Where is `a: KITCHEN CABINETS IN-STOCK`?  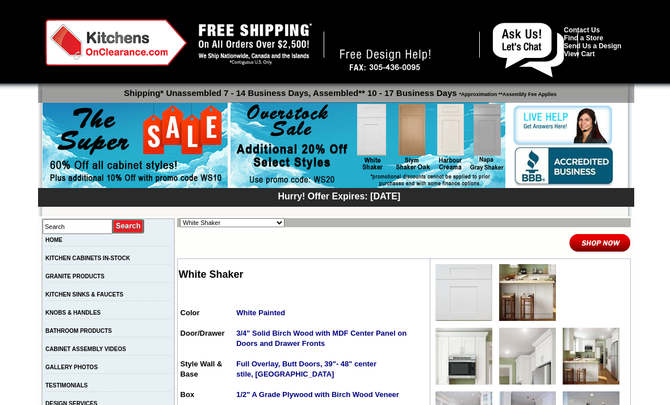 a: KITCHEN CABINETS IN-STOCK is located at coordinates (87, 258).